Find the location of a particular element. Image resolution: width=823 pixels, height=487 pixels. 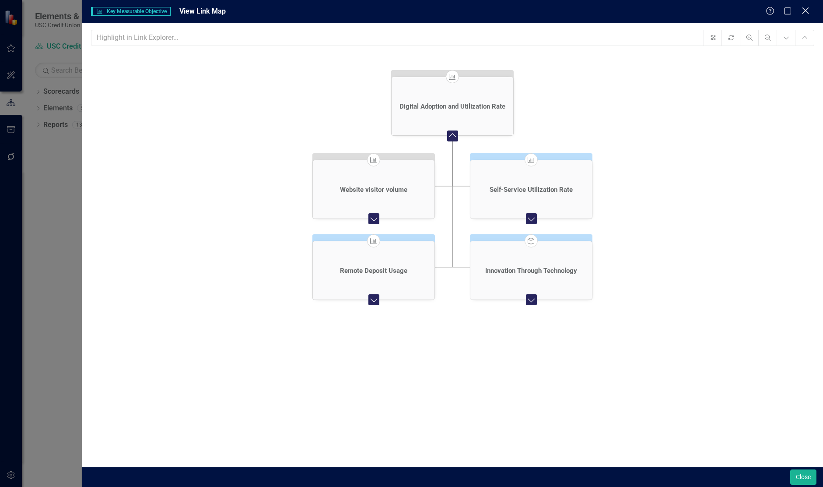

div: Website visitor volume is located at coordinates (374, 189).